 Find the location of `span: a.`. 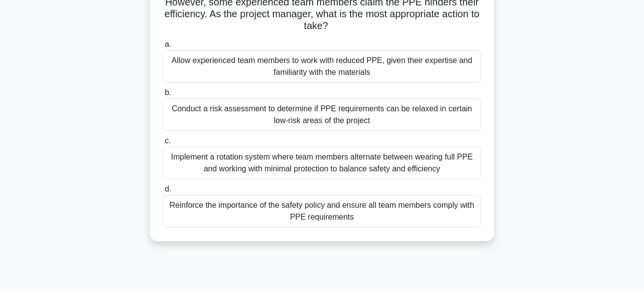

span: a. is located at coordinates (167, 44).